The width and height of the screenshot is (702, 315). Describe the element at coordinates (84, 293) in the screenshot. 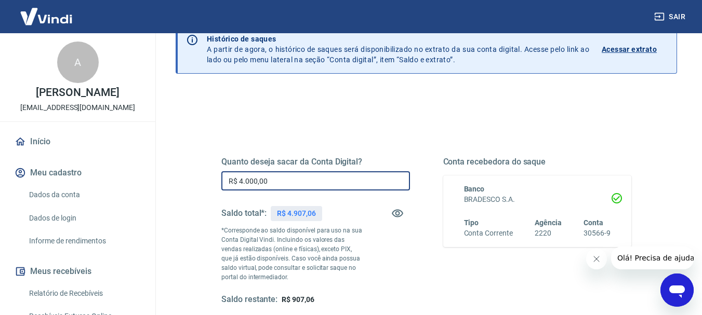

I see `a: Relatório de Recebíveis` at that location.